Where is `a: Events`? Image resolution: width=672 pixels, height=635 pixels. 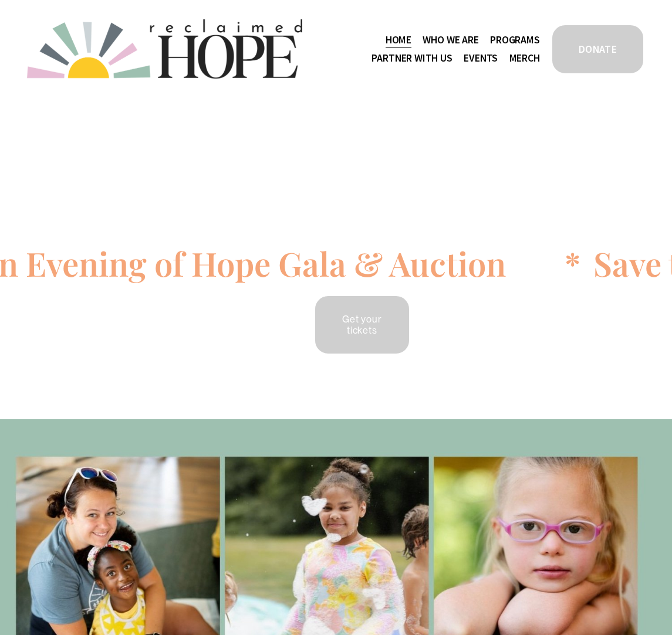
a: Events is located at coordinates (481, 59).